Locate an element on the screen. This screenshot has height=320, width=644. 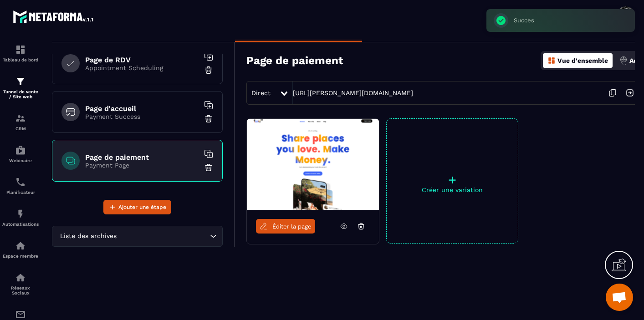
a: automationsautomationsAutomatisations is located at coordinates (21, 218).